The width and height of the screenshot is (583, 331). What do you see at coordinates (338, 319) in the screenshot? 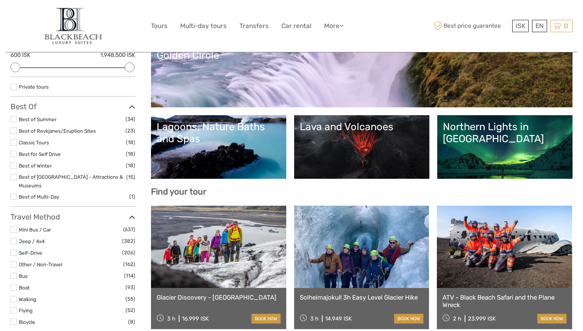
I see `div: 14.949 ISK` at bounding box center [338, 319].